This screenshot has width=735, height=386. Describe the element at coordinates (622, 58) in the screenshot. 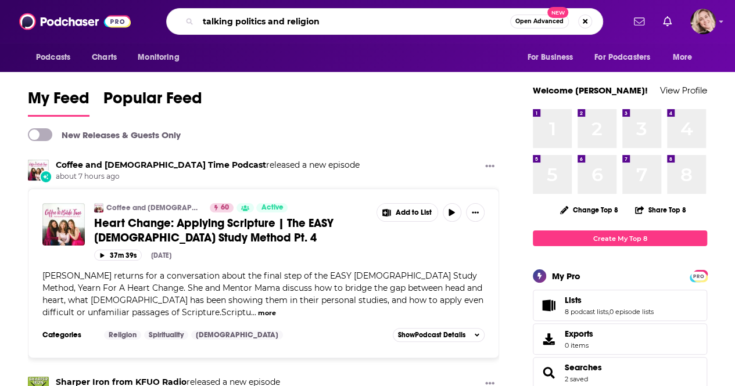

I see `span: For Podcasters` at that location.